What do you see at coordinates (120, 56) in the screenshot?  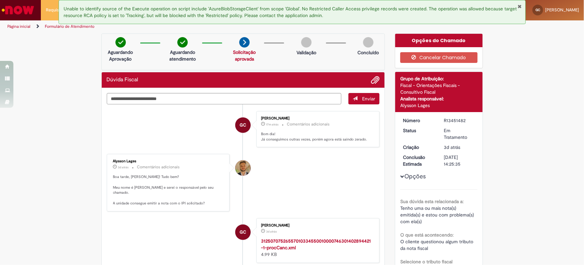 I see `p: Aguardando Aprovação` at bounding box center [120, 56].